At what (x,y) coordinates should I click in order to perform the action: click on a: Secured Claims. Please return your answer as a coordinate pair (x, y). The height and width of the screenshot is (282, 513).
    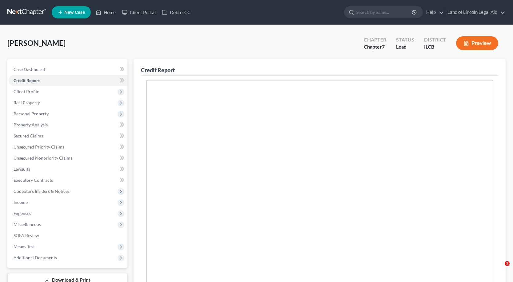
    Looking at the image, I should click on (68, 136).